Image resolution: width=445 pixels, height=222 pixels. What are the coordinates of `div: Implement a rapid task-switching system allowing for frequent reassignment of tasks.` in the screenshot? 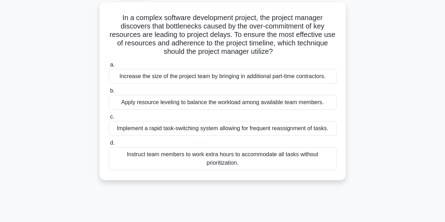 It's located at (223, 128).